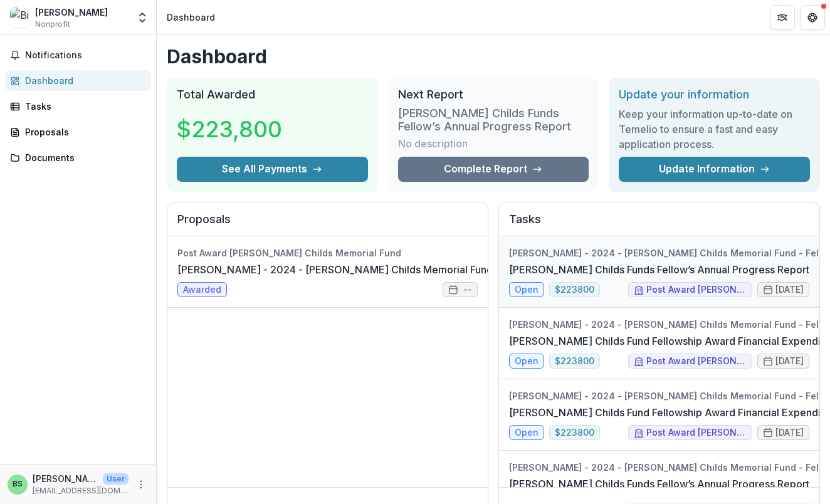 This screenshot has height=504, width=830. What do you see at coordinates (272, 94) in the screenshot?
I see `h2: Total Awarded` at bounding box center [272, 94].